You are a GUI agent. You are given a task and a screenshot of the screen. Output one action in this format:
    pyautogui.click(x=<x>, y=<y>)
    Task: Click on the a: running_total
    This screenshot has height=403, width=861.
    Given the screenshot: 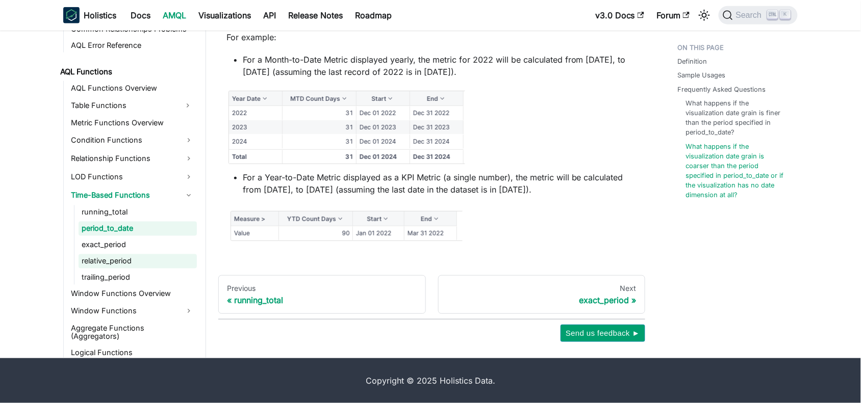 What is the action you would take?
    pyautogui.click(x=138, y=213)
    